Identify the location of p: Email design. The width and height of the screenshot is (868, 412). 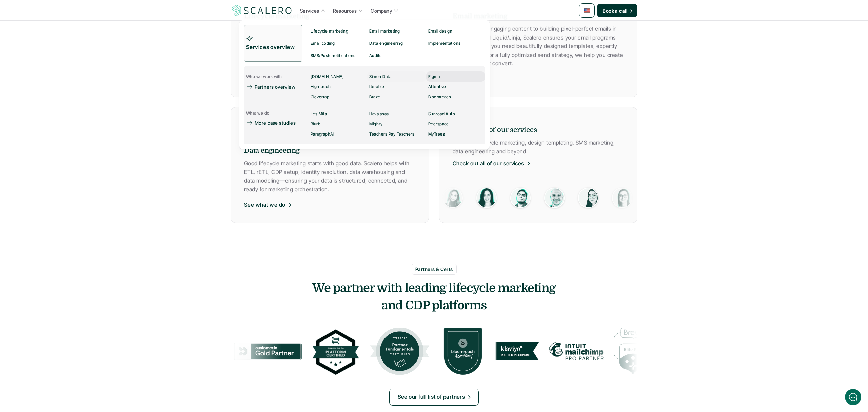
(440, 31).